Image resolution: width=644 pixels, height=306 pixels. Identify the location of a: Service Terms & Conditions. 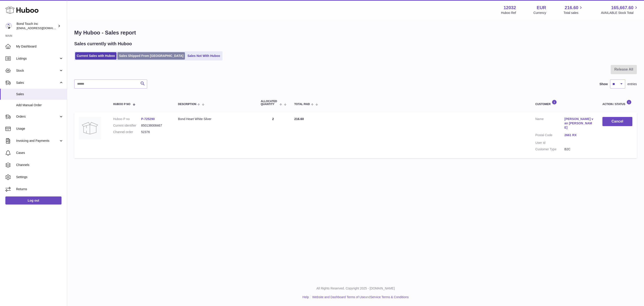
(389, 297).